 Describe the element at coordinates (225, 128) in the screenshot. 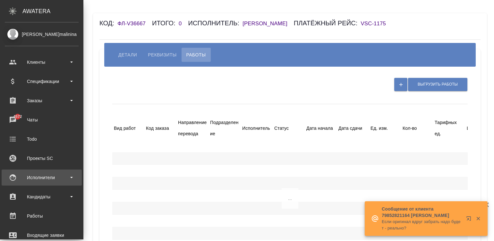

I see `div: Подразделение` at that location.